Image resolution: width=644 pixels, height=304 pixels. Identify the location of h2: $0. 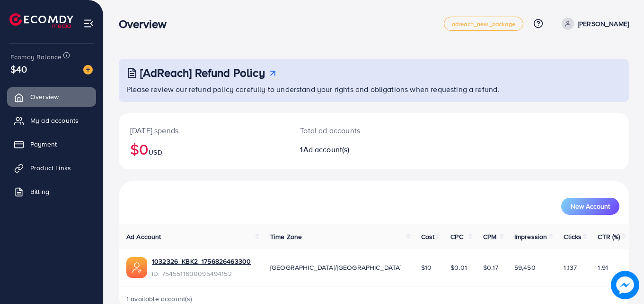
(203, 148).